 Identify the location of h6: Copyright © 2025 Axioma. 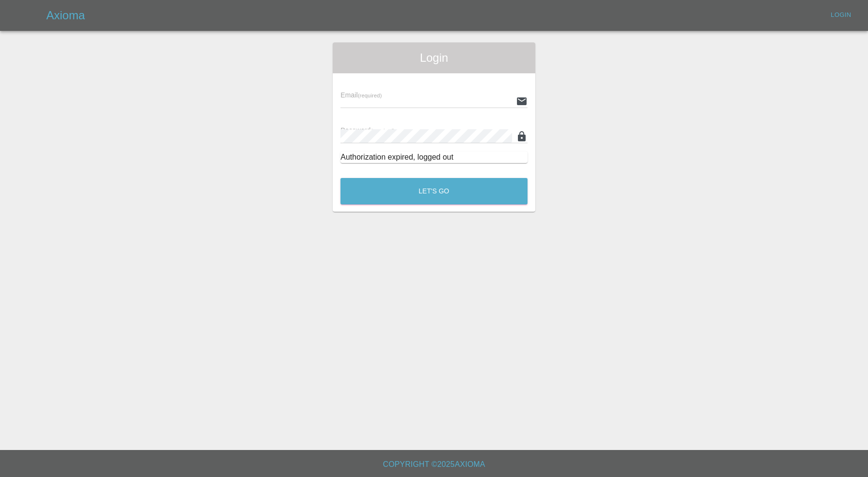
(434, 465).